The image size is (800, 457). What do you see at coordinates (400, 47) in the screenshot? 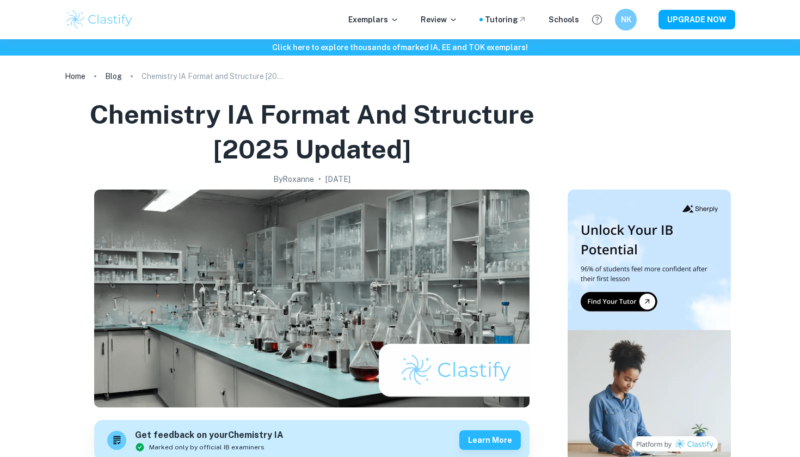
I see `h6: Click here to explore thousands of marked IA, EE and TOK exemplars !` at bounding box center [400, 47].